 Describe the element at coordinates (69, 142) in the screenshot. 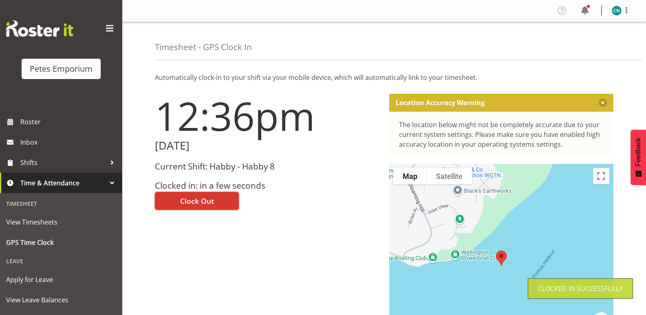

I see `span: Inbox` at that location.